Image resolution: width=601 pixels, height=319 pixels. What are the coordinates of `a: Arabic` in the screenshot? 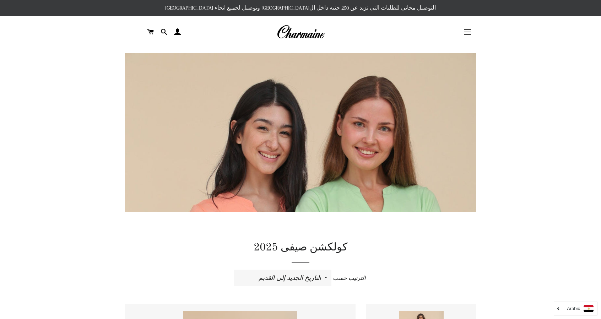 It's located at (575, 308).